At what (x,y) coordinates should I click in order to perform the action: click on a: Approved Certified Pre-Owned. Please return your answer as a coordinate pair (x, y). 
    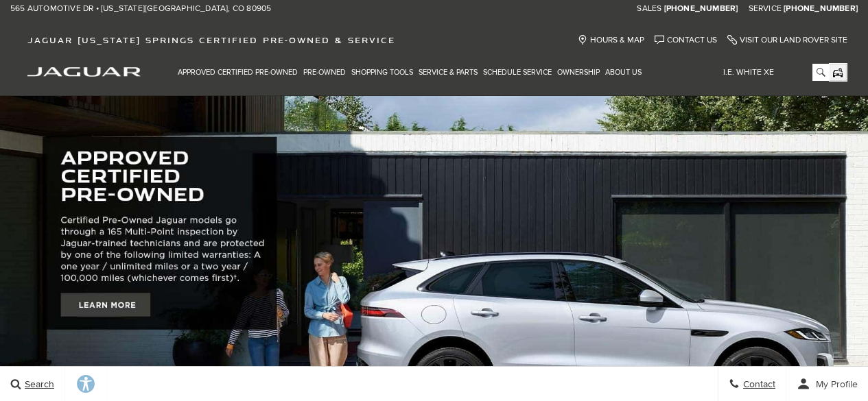
    Looking at the image, I should click on (238, 72).